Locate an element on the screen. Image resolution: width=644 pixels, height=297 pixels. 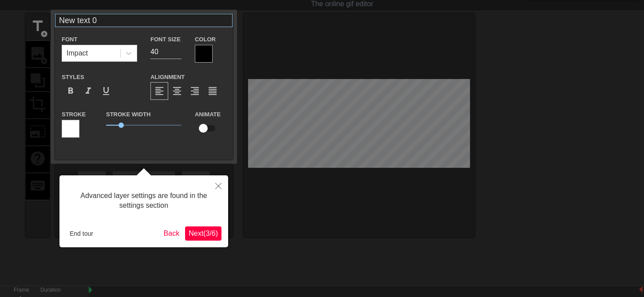
div: Impact is located at coordinates (77, 53).